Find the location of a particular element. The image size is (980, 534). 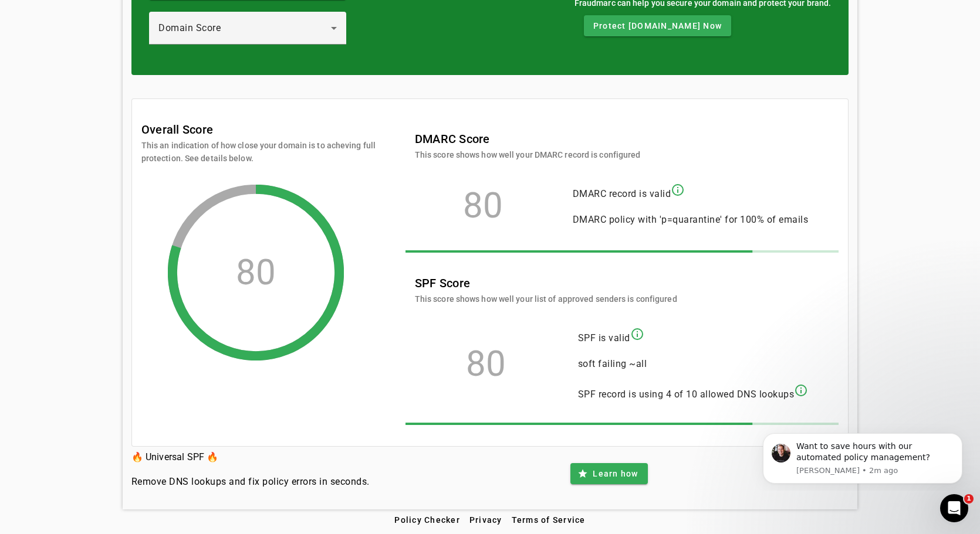

span: 1 is located at coordinates (968, 499).